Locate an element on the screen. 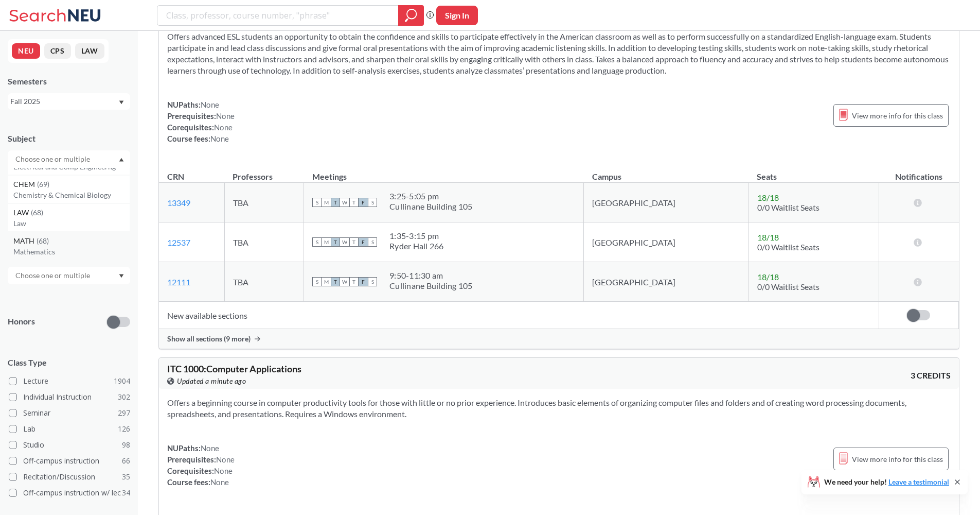  span: Show all sections (9 more) is located at coordinates (209, 339).